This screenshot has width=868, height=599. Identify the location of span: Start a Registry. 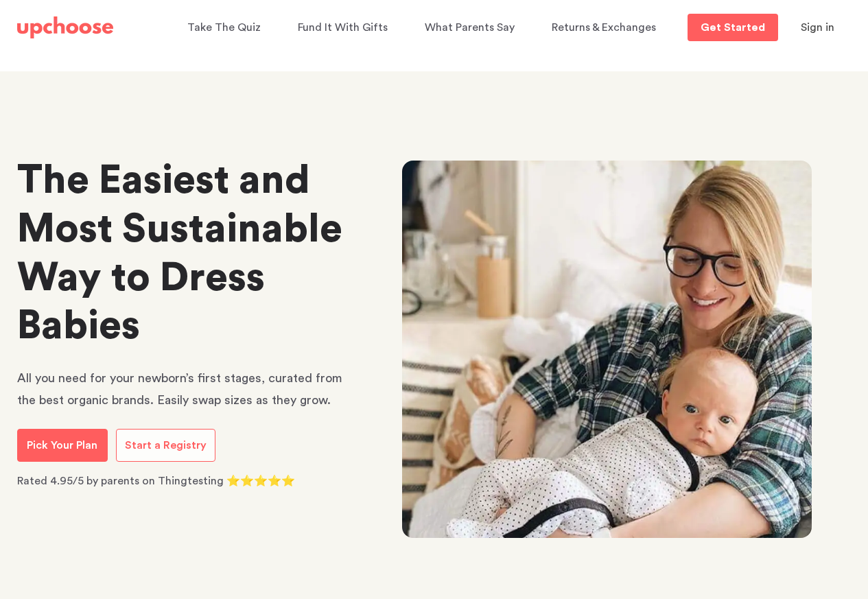
(165, 445).